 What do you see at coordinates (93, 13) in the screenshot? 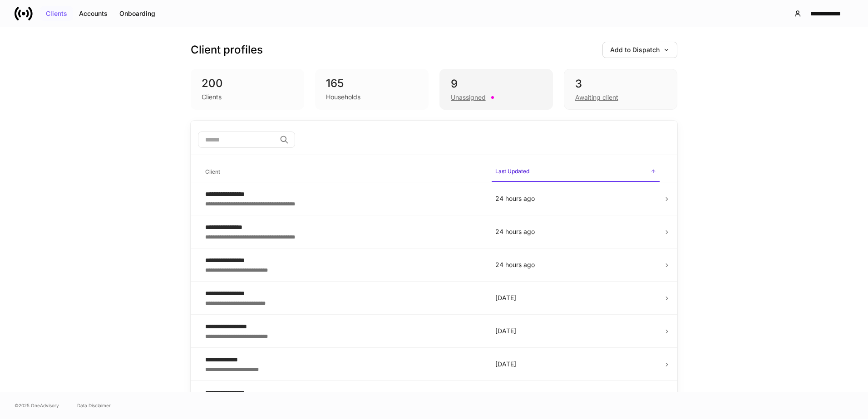
I see `div: Accounts` at bounding box center [93, 13].